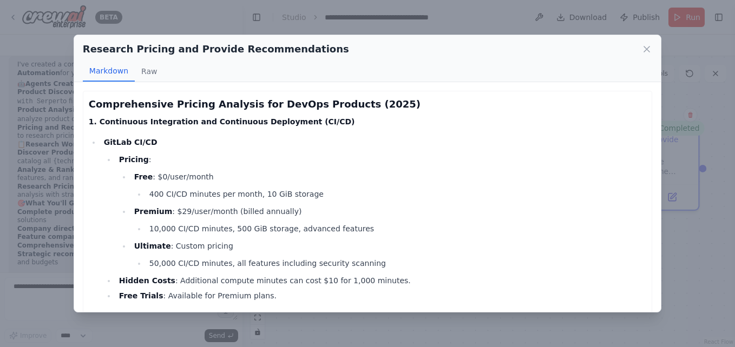  Describe the element at coordinates (149, 71) in the screenshot. I see `button: Raw` at that location.